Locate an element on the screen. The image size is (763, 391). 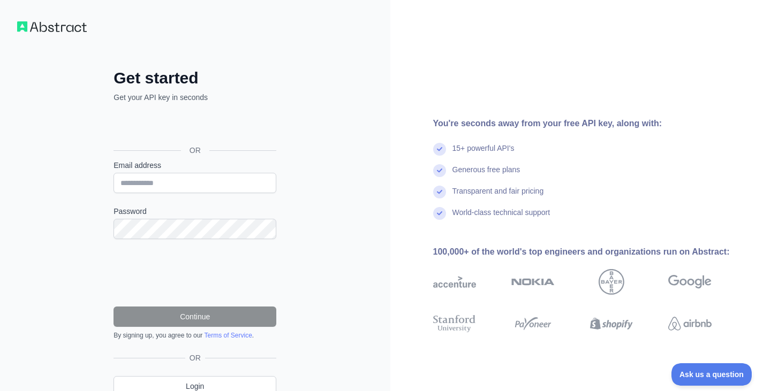
div: Transparent and fair pricing is located at coordinates (498, 196).